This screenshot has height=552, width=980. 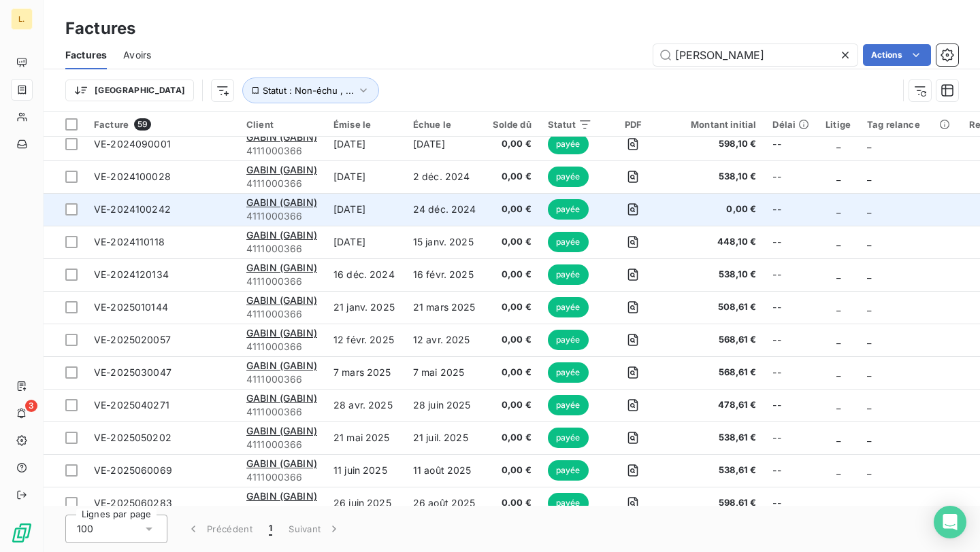 I want to click on span: VE-2024110118, so click(x=129, y=241).